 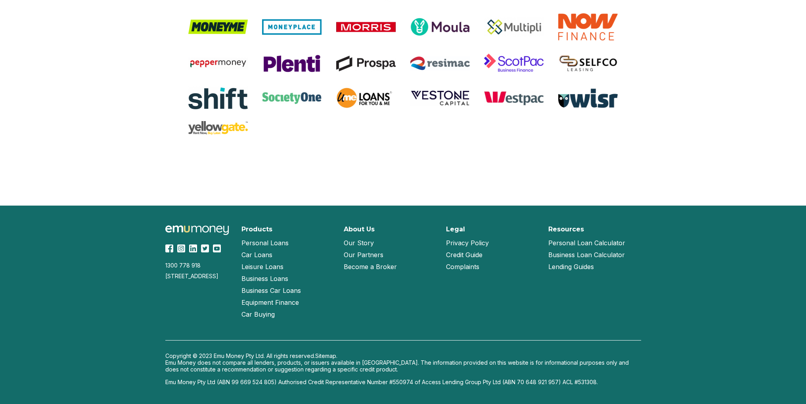 What do you see at coordinates (366, 63) in the screenshot?
I see `img: Prospa` at bounding box center [366, 63].